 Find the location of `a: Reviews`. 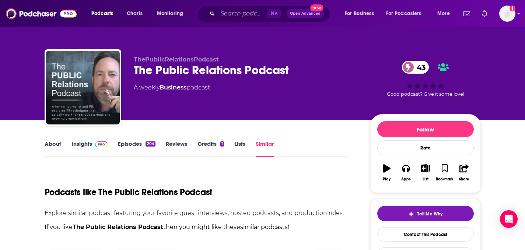

a: Reviews is located at coordinates (177, 149).